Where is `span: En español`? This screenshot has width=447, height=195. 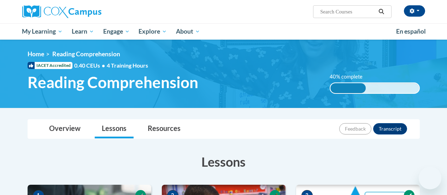
span: En español is located at coordinates (411, 31).